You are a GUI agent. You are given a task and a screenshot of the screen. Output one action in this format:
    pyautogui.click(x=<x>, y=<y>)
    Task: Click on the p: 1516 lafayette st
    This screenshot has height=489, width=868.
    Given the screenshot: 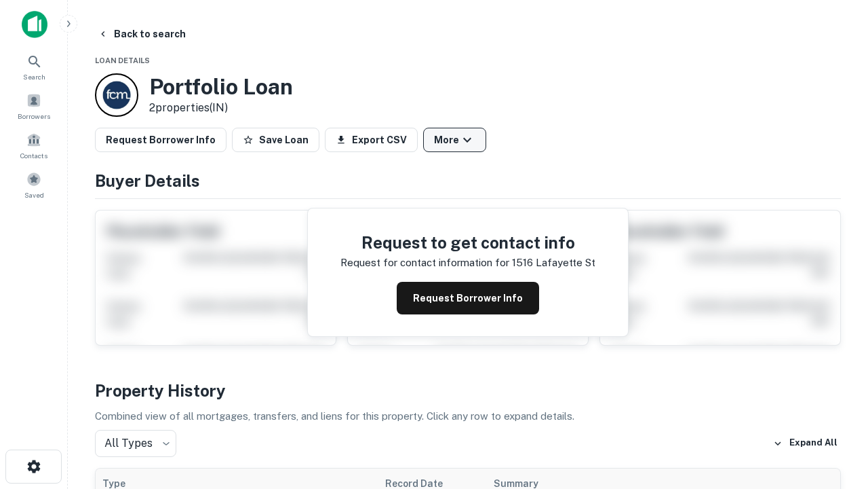 What is the action you would take?
    pyautogui.click(x=554, y=263)
    